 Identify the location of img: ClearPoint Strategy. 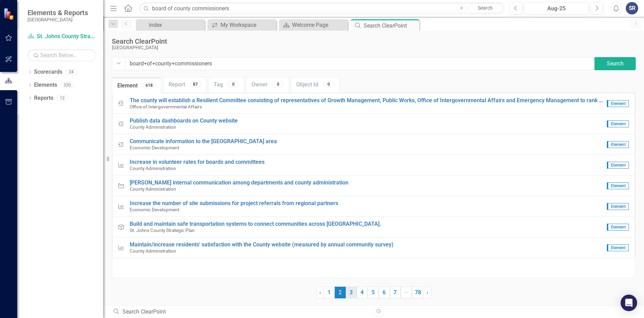
(9, 14).